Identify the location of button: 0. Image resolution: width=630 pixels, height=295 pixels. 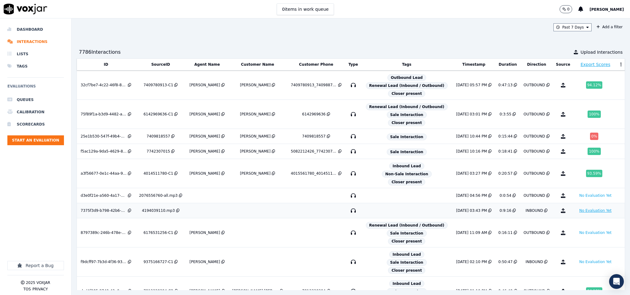
(569, 9).